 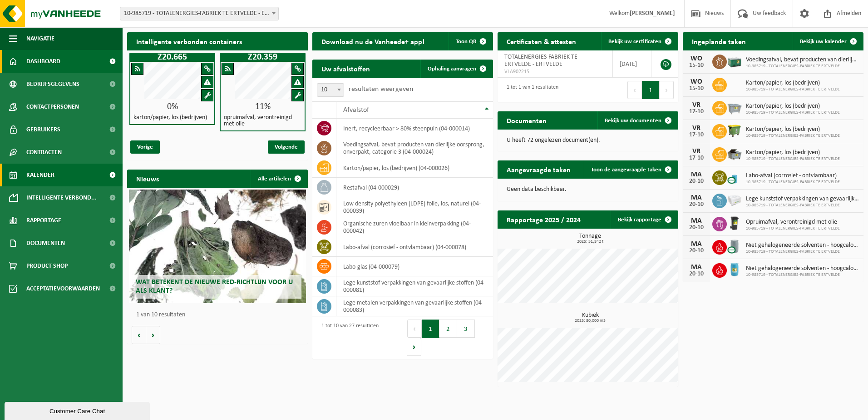 What do you see at coordinates (828, 42) in the screenshot?
I see `a: Bekijk uw kalender` at bounding box center [828, 42].